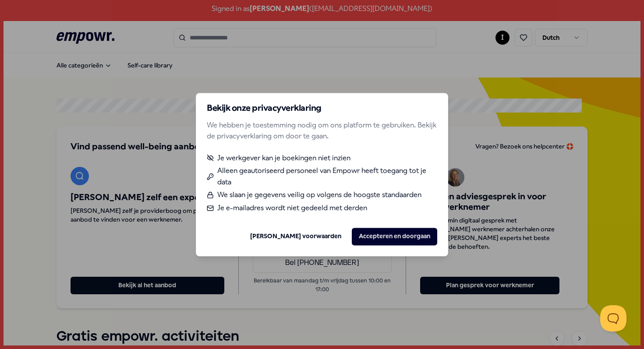 The height and width of the screenshot is (349, 644). Describe the element at coordinates (322, 131) in the screenshot. I see `p: We hebben je toestemming nodig om ons platform te gebruiken. Bekijk de privacyverklaring om door ...` at that location.